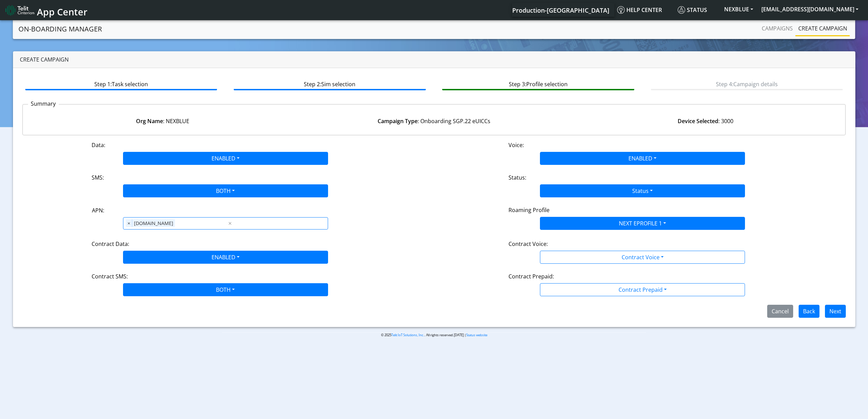 This screenshot has height=419, width=868. What do you see at coordinates (643, 223) in the screenshot?
I see `button: NEXT EPROFILE 1` at bounding box center [643, 223].